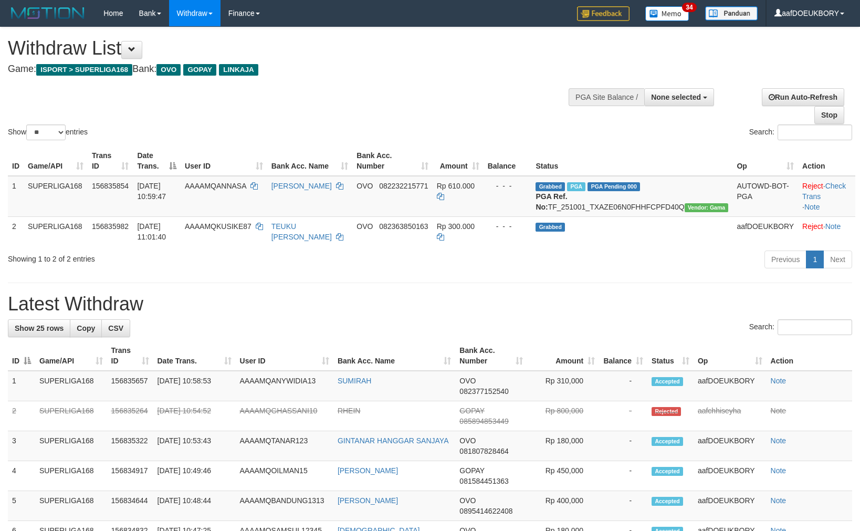 The width and height of the screenshot is (860, 531). What do you see at coordinates (576, 186) in the screenshot?
I see `span: Marked by aafsoycanthlai` at bounding box center [576, 186].